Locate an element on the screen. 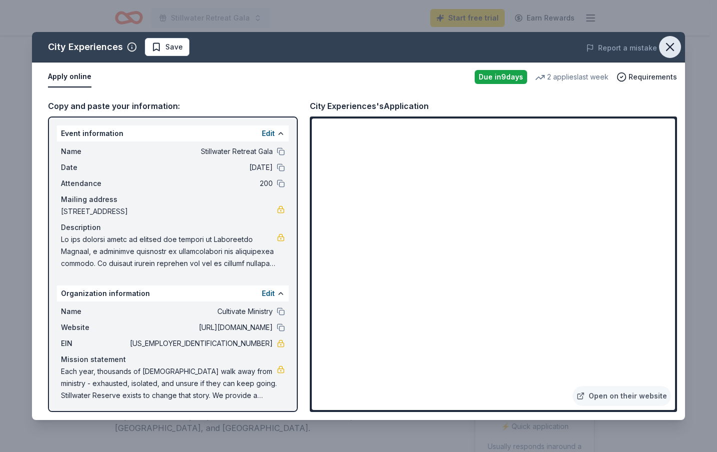  div: Organization information is located at coordinates (173, 293).